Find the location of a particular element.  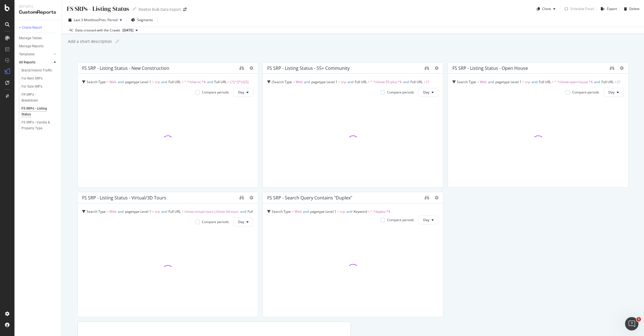

div: FS SRP - Search query contains "duplex" is located at coordinates (310, 198).